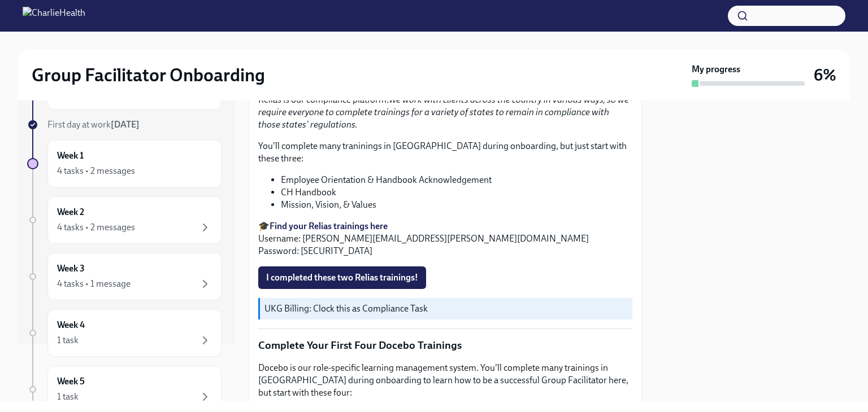 Image resolution: width=868 pixels, height=412 pixels. Describe the element at coordinates (93, 124) in the screenshot. I see `span: First day at work` at that location.